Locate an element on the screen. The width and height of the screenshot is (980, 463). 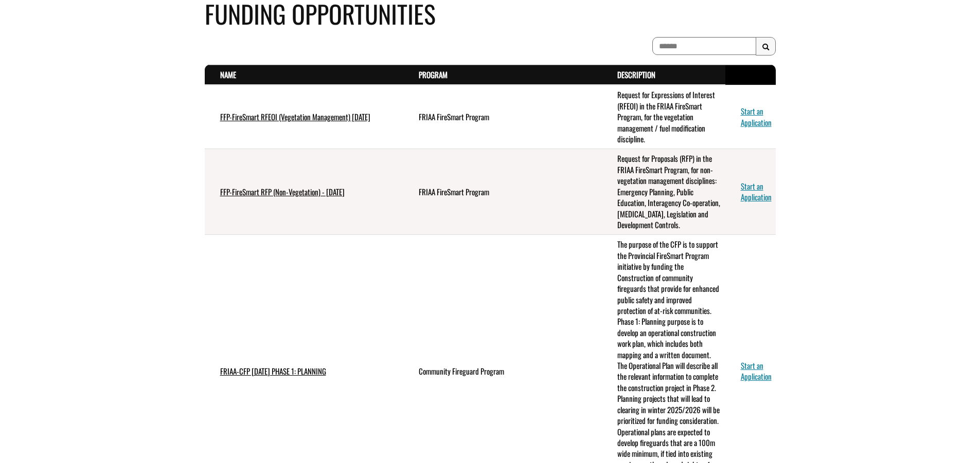
a: Program is located at coordinates (433, 75).